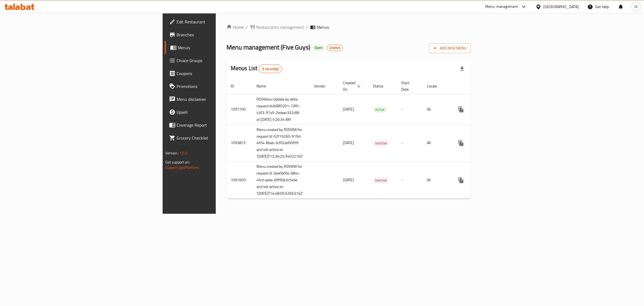 Image resolution: width=644 pixels, height=306 pixels. Describe the element at coordinates (221, 99) in the screenshot. I see `span: Menu disclaimer` at that location.